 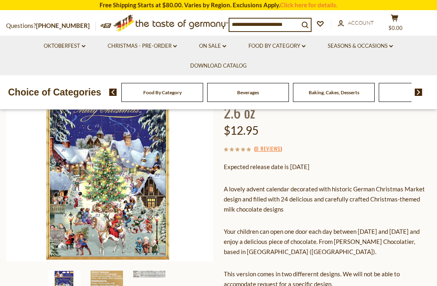 What do you see at coordinates (360, 46) in the screenshot?
I see `a: Seasons & Occasions` at bounding box center [360, 46].